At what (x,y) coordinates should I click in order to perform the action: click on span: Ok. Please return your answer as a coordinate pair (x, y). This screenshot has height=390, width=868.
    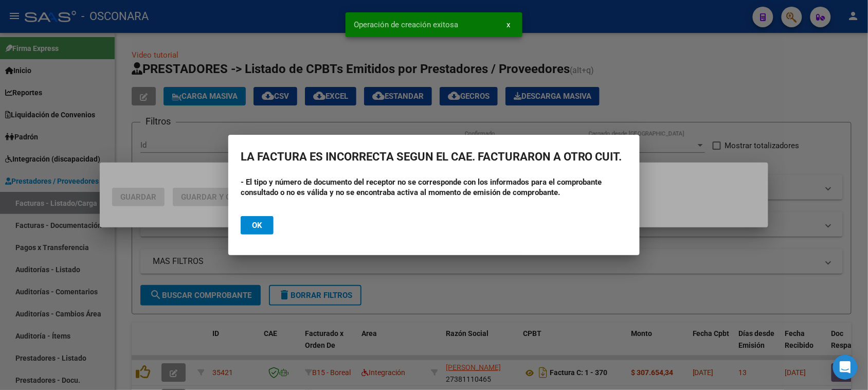
    Looking at the image, I should click on (257, 225).